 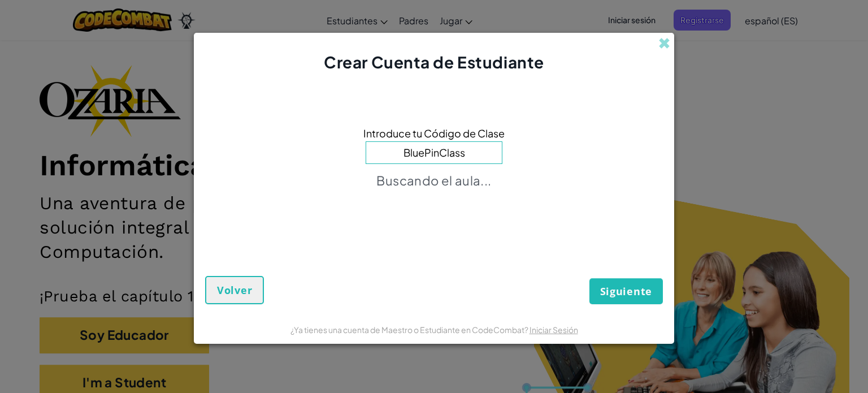 I want to click on a: Iniciar Sesión, so click(x=554, y=330).